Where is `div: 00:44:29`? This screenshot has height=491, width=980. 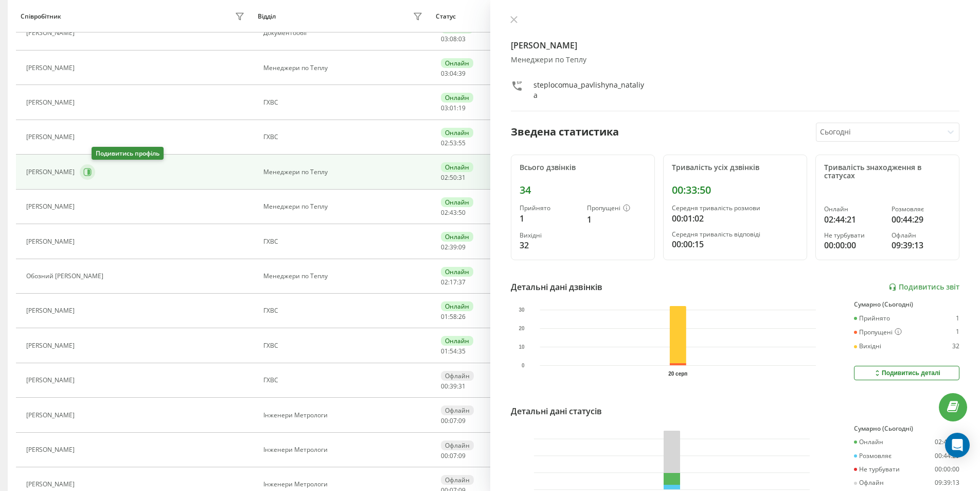 div: 00:44:29 is located at coordinates (947, 456).